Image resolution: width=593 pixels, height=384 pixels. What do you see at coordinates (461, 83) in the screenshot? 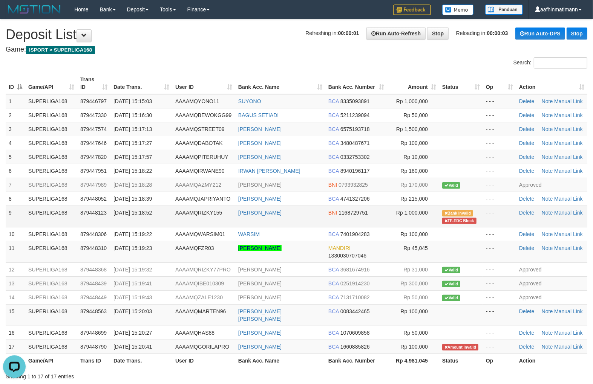
I see `th: Status: activate to sort column ascending` at bounding box center [461, 83].